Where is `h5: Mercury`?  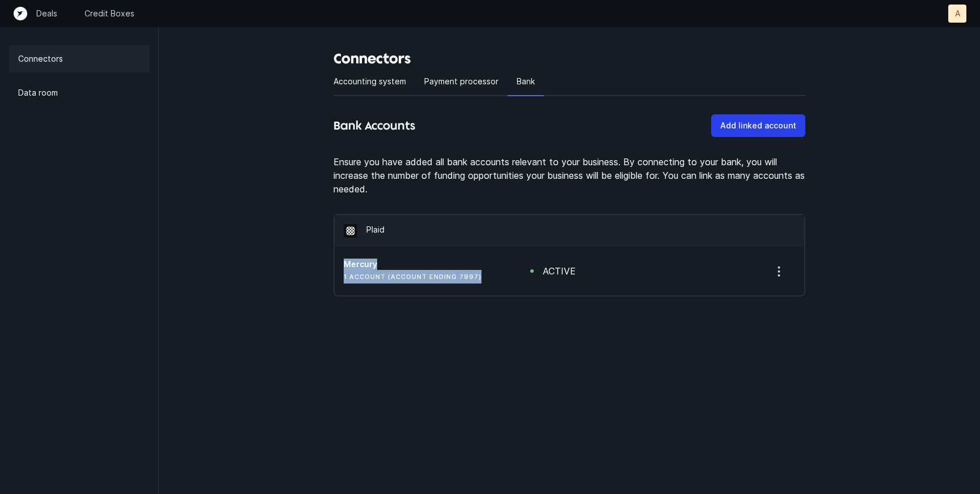
h5: Mercury is located at coordinates (418, 265).